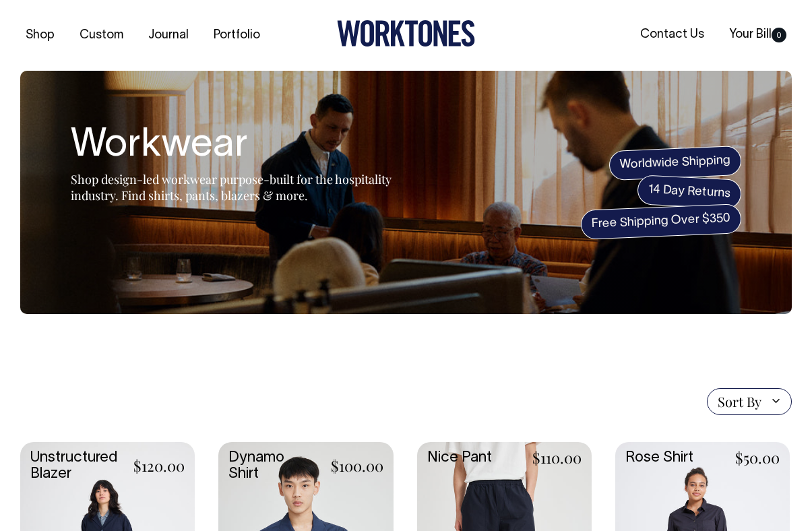  I want to click on span: Sort By, so click(739, 401).